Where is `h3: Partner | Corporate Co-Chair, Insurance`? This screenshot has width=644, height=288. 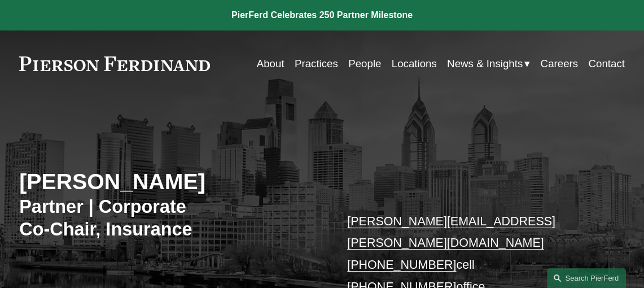
h3: Partner | Corporate Co-Chair, Insurance is located at coordinates (170, 218).